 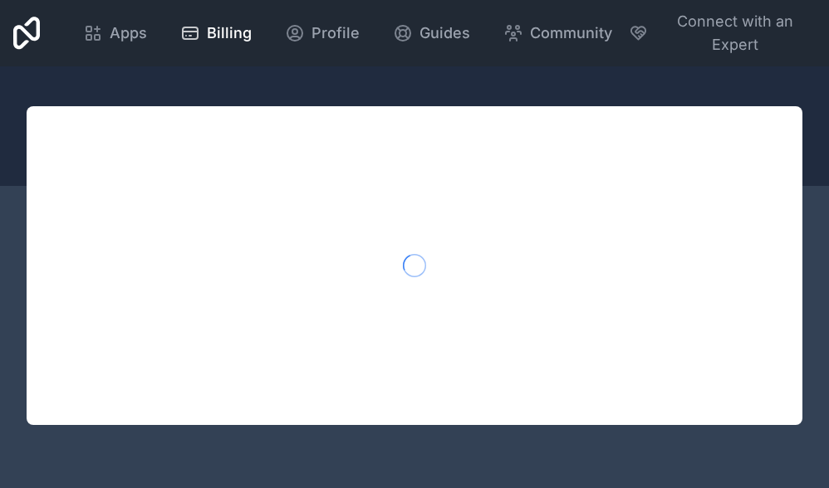 What do you see at coordinates (431, 33) in the screenshot?
I see `a: Guides` at bounding box center [431, 33].